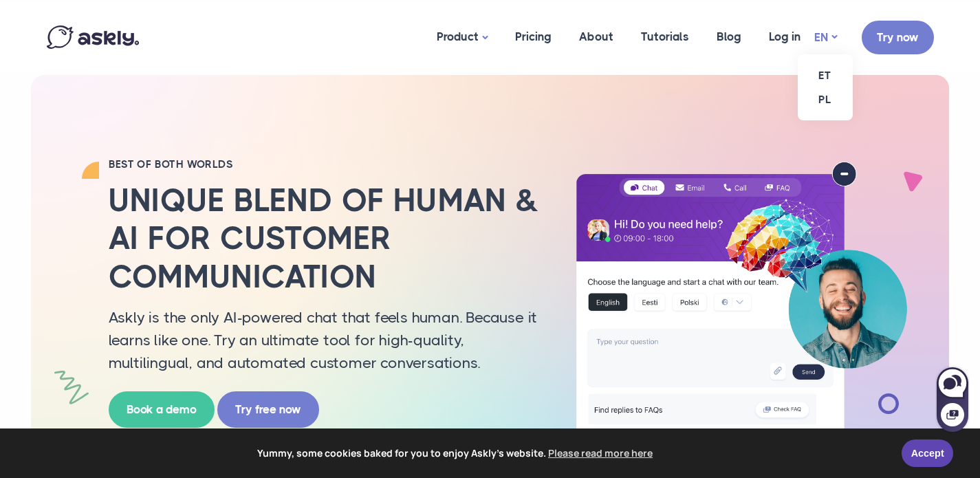  Describe the element at coordinates (785, 37) in the screenshot. I see `a: Log in` at that location.